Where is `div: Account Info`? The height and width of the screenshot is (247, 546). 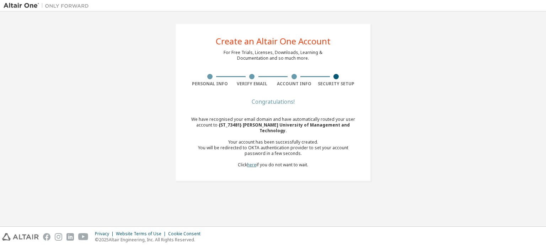 div: Account Info is located at coordinates (294, 84).